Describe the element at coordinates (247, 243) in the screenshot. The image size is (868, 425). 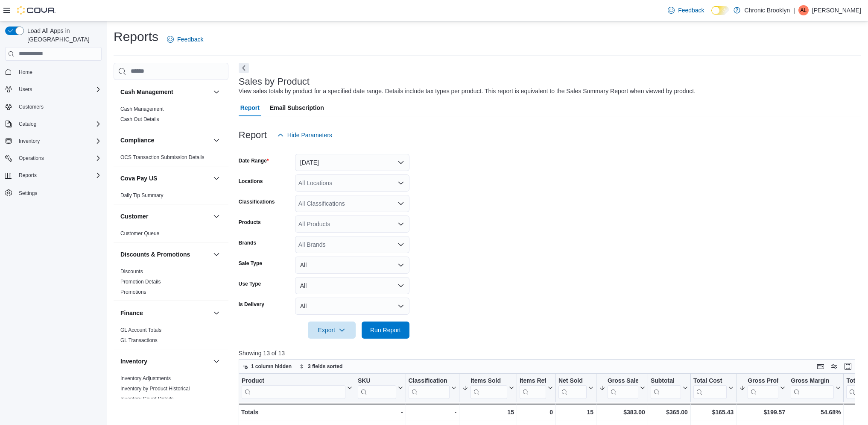
I see `label: Brands` at that location.